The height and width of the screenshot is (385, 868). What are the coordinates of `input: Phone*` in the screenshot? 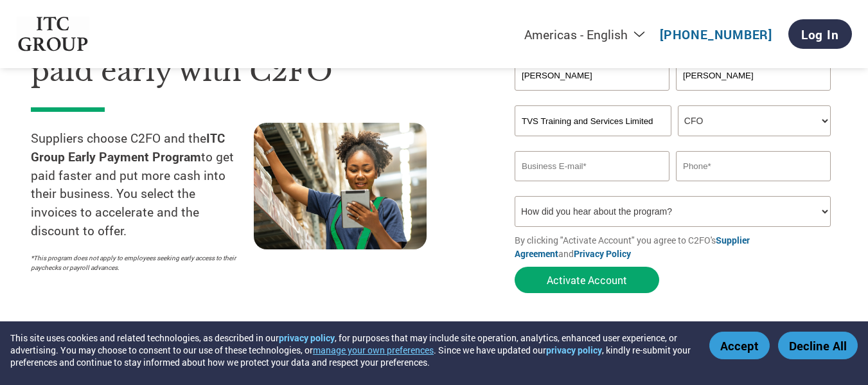 It's located at (753, 166).